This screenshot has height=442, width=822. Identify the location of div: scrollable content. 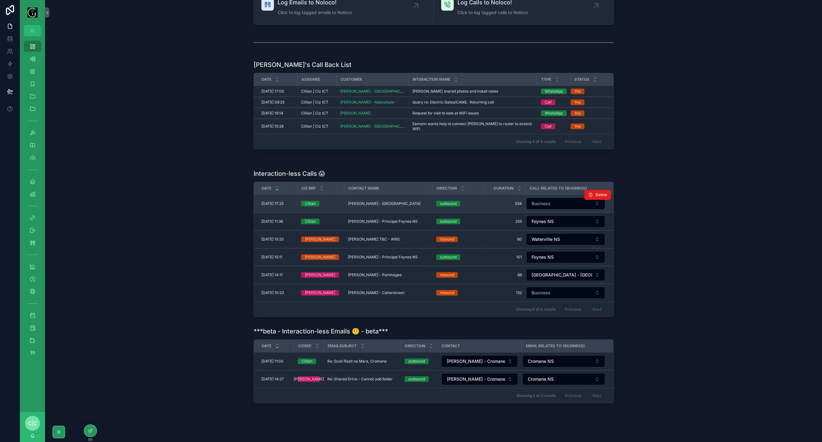
(33, 201).